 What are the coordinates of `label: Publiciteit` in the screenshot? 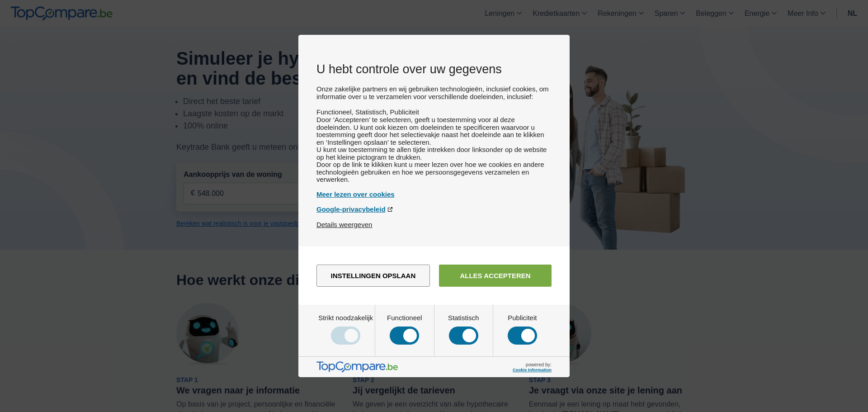 It's located at (522, 329).